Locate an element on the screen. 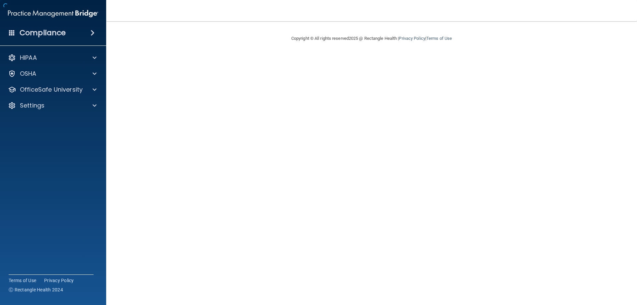 The image size is (637, 305). h4: Compliance is located at coordinates (42, 33).